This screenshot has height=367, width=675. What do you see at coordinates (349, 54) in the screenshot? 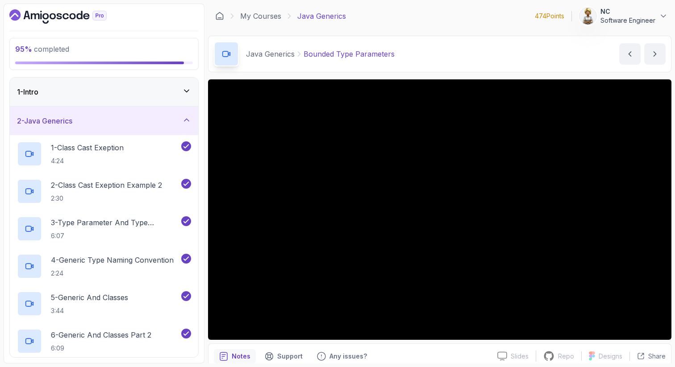
I see `p: Bounded Type Parameters` at bounding box center [349, 54].